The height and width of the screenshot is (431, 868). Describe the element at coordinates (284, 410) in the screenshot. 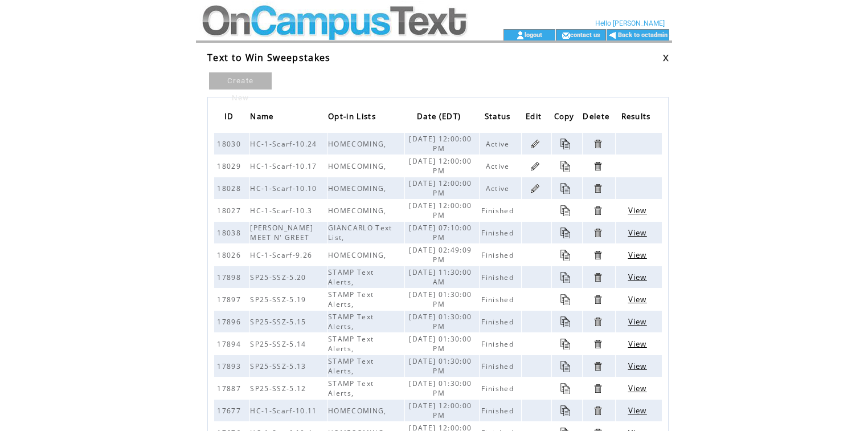

I see `span: HC-1-Scarf-10.11` at that location.